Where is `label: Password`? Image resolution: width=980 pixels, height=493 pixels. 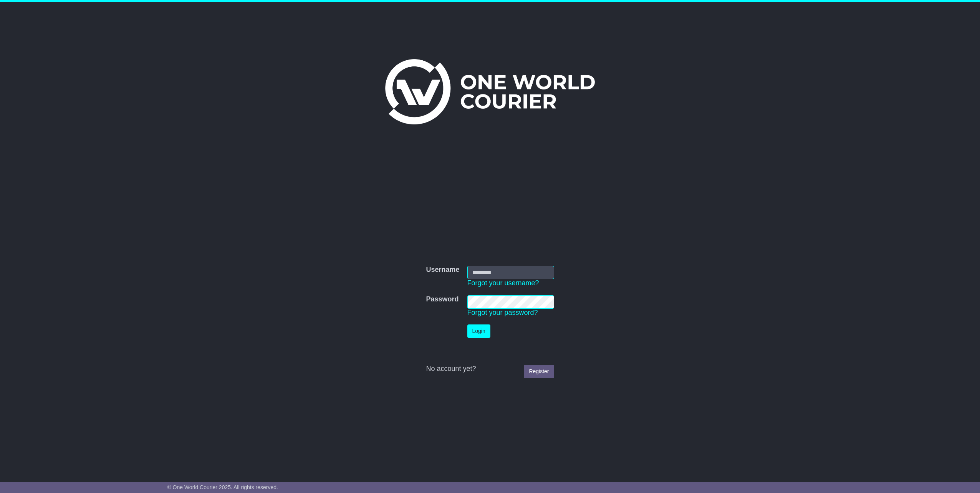 label: Password is located at coordinates (442, 300).